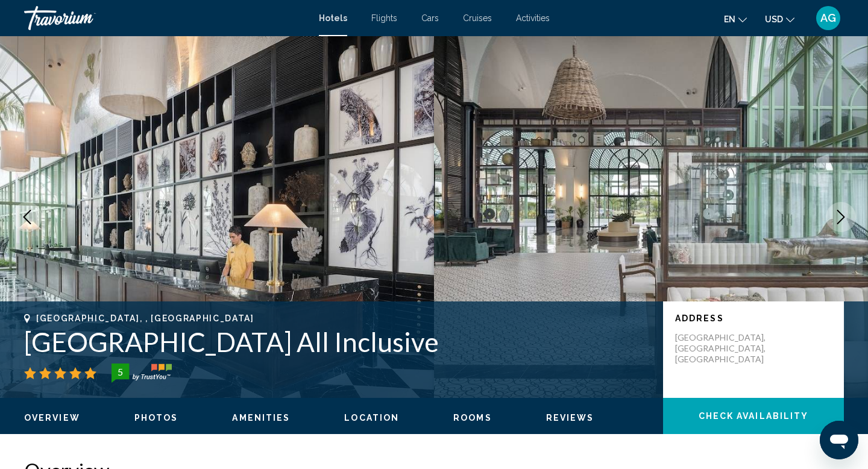 The height and width of the screenshot is (469, 868). I want to click on img: trustyou-badge-hor.svg, so click(141, 374).